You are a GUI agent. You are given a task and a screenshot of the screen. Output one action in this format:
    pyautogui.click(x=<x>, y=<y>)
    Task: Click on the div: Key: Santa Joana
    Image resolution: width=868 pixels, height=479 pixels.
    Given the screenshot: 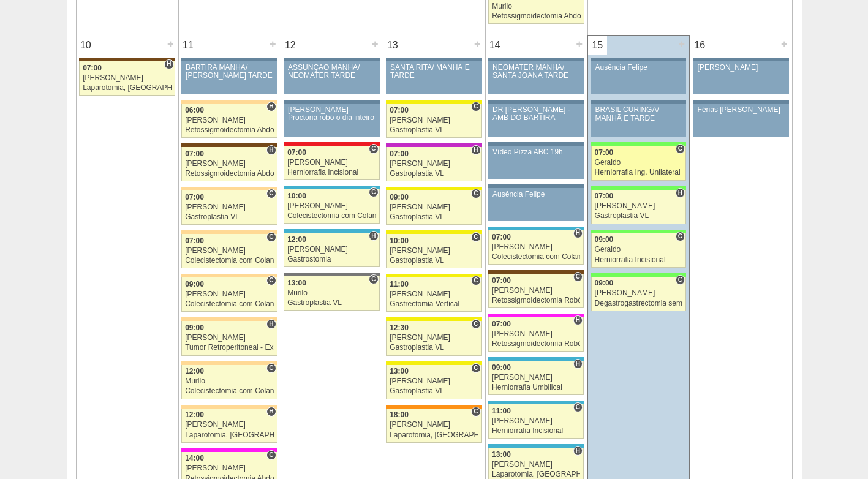 What is the action you would take?
    pyautogui.click(x=229, y=146)
    